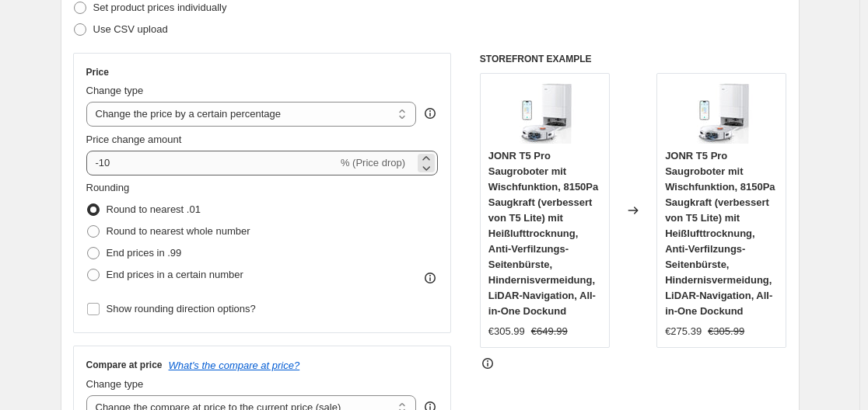 The width and height of the screenshot is (868, 410). What do you see at coordinates (134, 139) in the screenshot?
I see `span: Price change amount` at bounding box center [134, 139].